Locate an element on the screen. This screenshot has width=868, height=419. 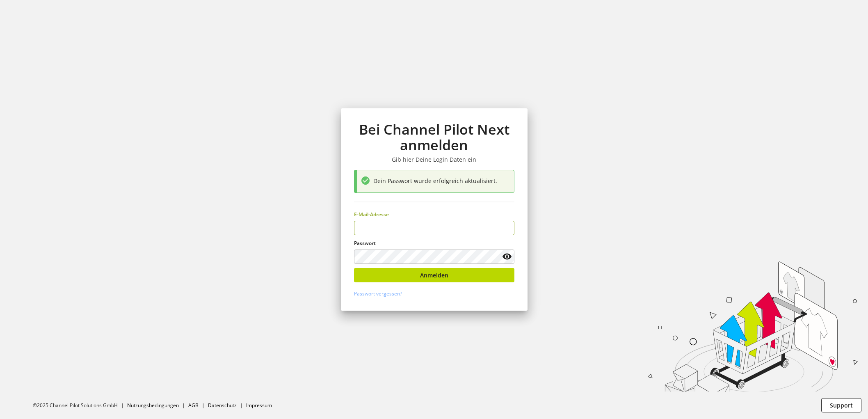
span: Anmelden is located at coordinates (434, 275).